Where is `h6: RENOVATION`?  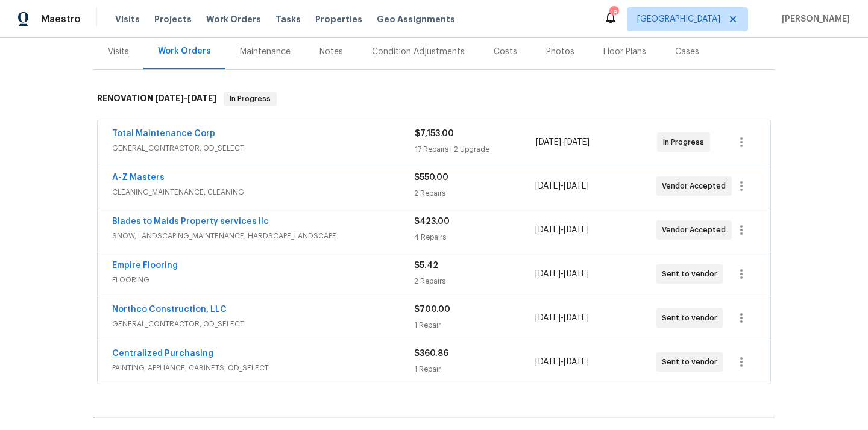
h6: RENOVATION is located at coordinates (157, 99).